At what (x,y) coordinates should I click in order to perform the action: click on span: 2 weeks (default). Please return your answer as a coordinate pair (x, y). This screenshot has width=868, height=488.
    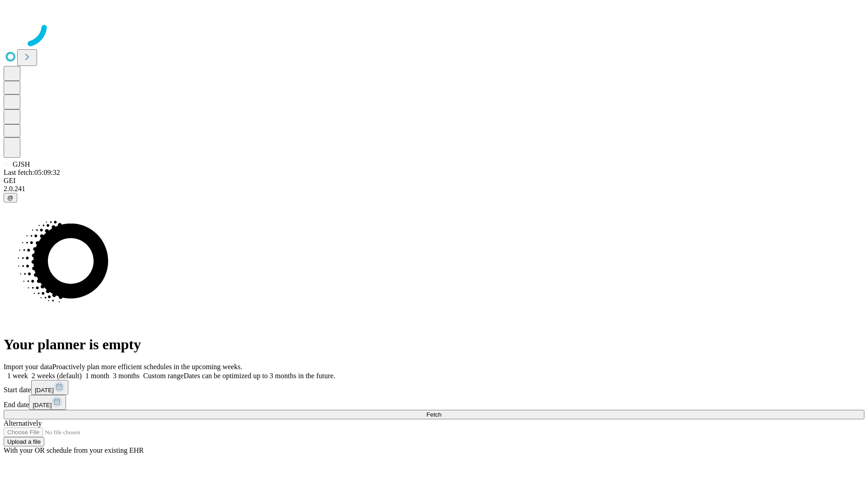
    Looking at the image, I should click on (57, 375).